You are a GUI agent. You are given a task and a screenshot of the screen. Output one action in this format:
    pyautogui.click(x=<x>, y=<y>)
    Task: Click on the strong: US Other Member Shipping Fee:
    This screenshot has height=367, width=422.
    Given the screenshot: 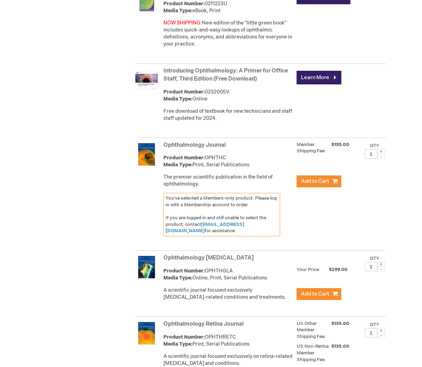 What is the action you would take?
    pyautogui.click(x=312, y=330)
    